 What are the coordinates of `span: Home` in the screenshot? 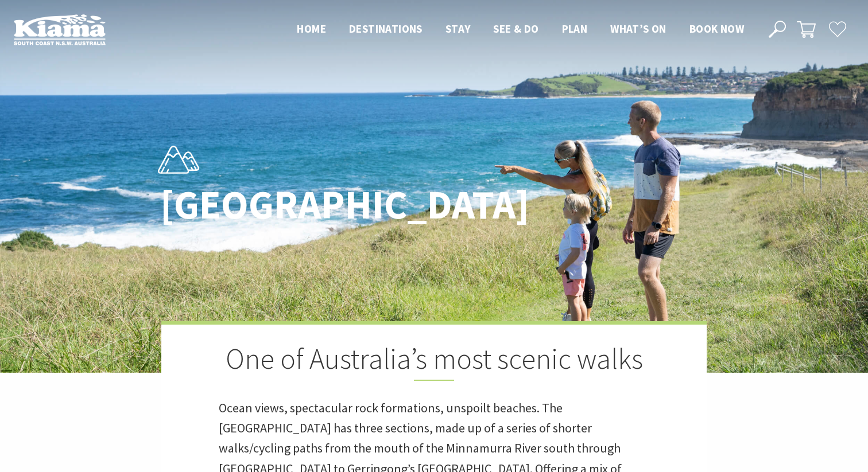 It's located at (311, 29).